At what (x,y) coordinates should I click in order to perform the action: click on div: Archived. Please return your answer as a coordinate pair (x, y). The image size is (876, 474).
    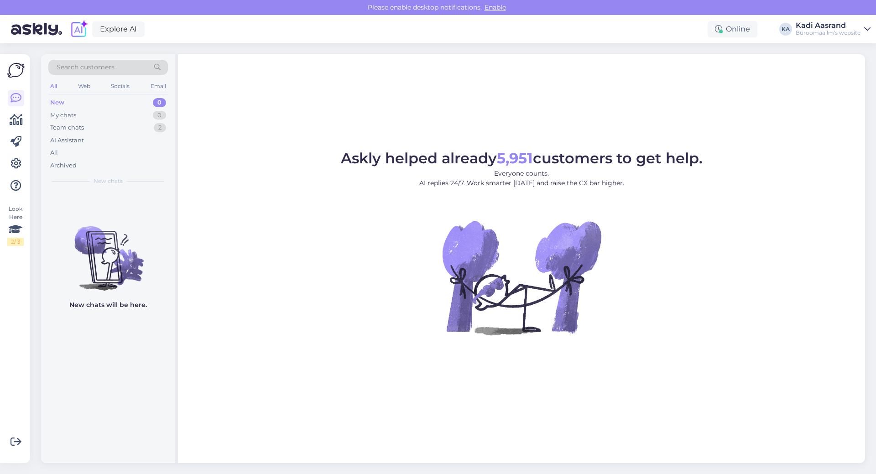
    Looking at the image, I should click on (63, 166).